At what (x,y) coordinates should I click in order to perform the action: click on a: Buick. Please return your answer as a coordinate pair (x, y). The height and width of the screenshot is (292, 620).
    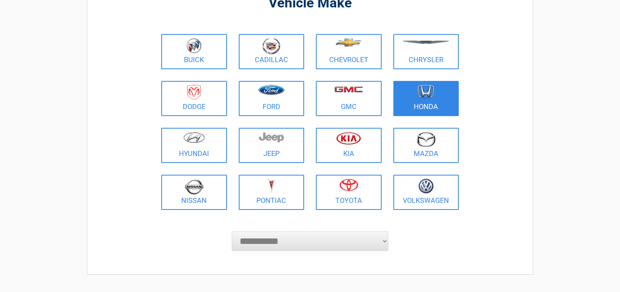
    Looking at the image, I should click on (194, 52).